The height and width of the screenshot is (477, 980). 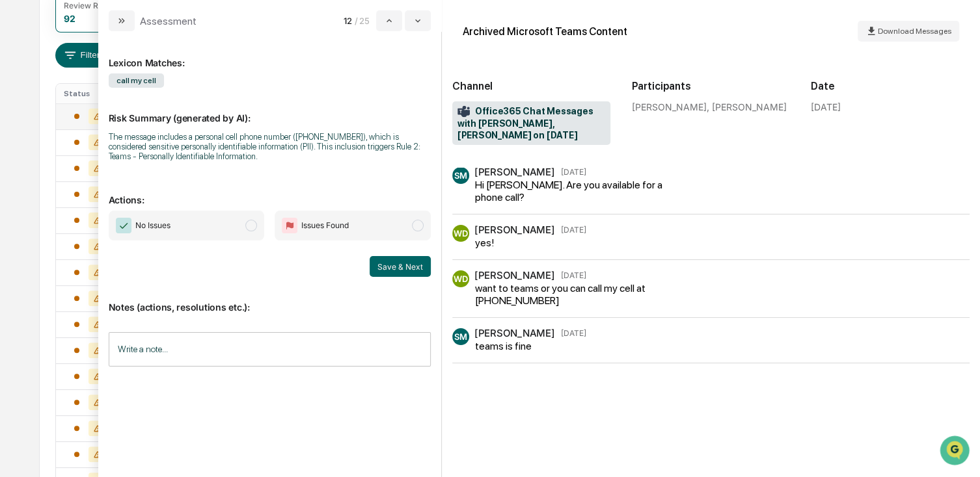 I want to click on div: We're available if you need us!, so click(x=104, y=117).